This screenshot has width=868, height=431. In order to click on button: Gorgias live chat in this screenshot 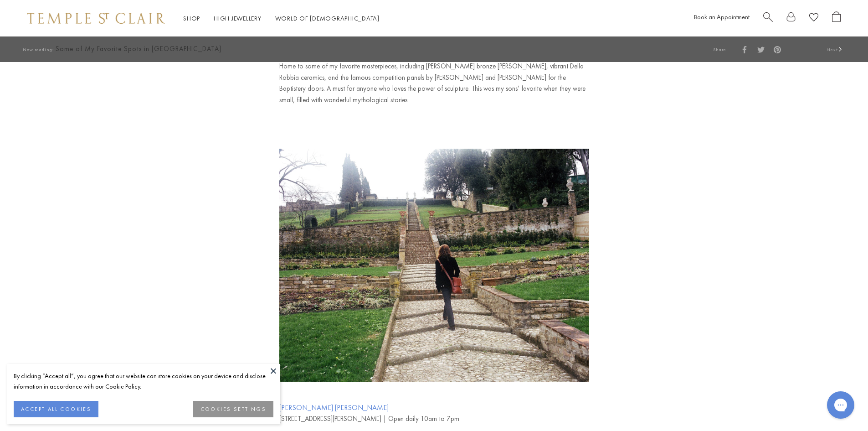, I will do `click(18, 17)`.